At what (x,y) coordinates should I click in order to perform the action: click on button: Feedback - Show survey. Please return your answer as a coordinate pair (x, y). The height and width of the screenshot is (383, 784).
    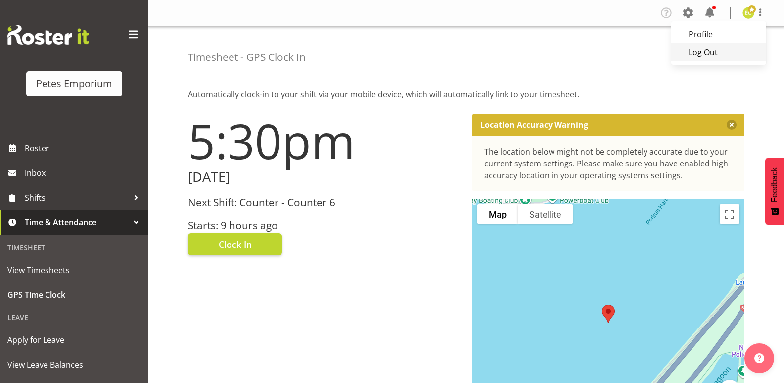
    Looking at the image, I should click on (775, 191).